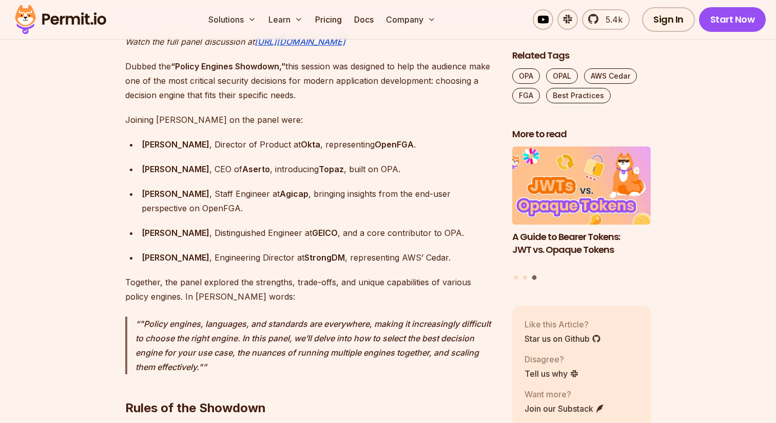 This screenshot has width=776, height=423. I want to click on strong: Okta, so click(311, 144).